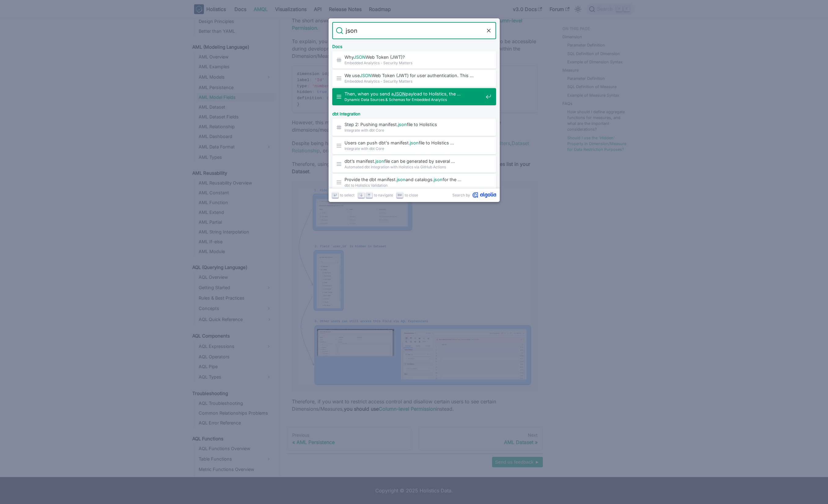  I want to click on a: Users can push dbt's manifest.jsonfile to Holistics …Integrate with dbt Core, so click(414, 146).